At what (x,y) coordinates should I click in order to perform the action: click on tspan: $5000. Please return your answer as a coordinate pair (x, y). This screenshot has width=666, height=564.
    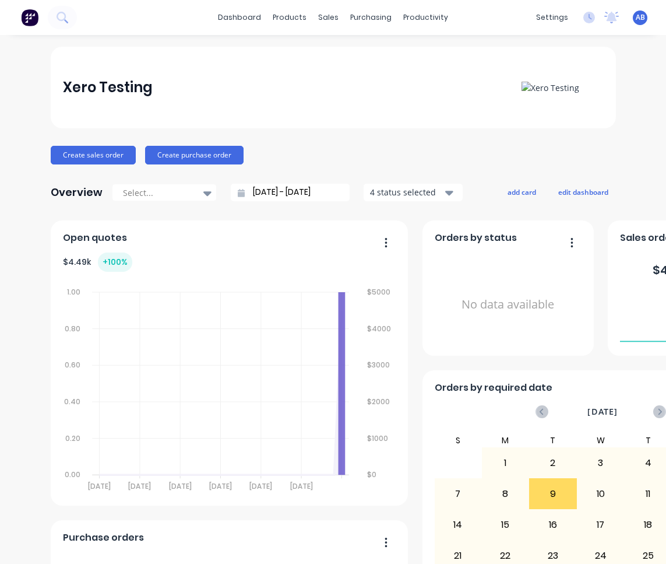
    Looking at the image, I should click on (379, 291).